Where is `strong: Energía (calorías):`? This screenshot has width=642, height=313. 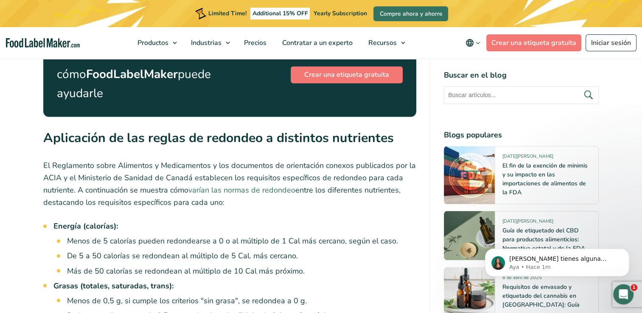 strong: Energía (calorías): is located at coordinates (86, 226).